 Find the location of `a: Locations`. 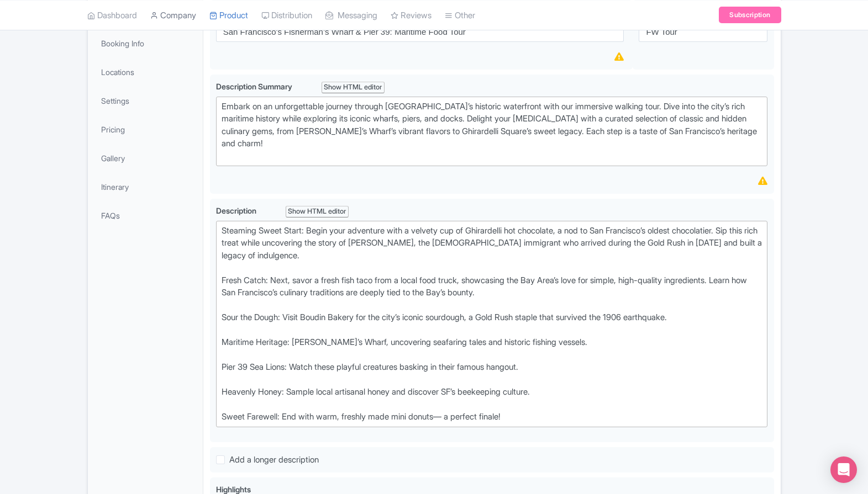

a: Locations is located at coordinates (145, 72).